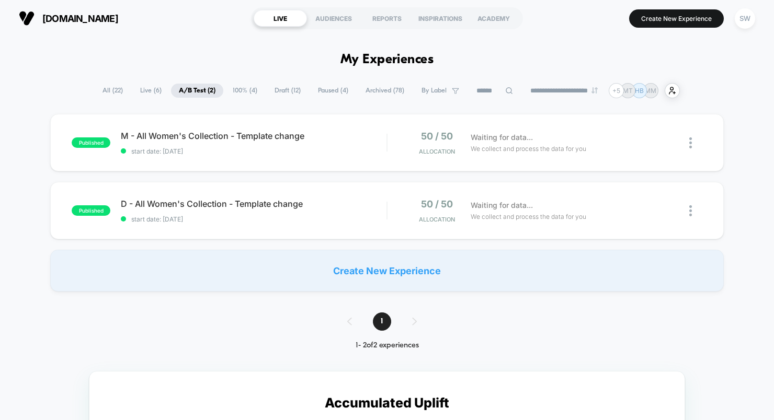  I want to click on span: By Label, so click(434, 90).